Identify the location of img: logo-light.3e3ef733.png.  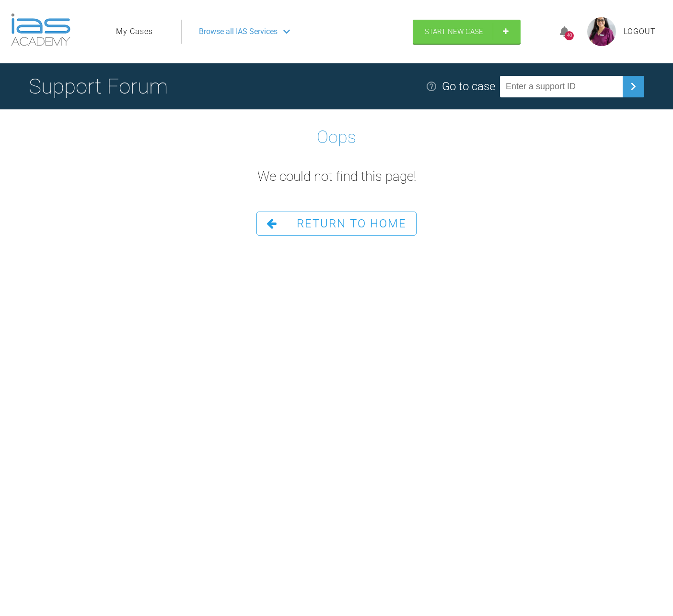
(41, 30).